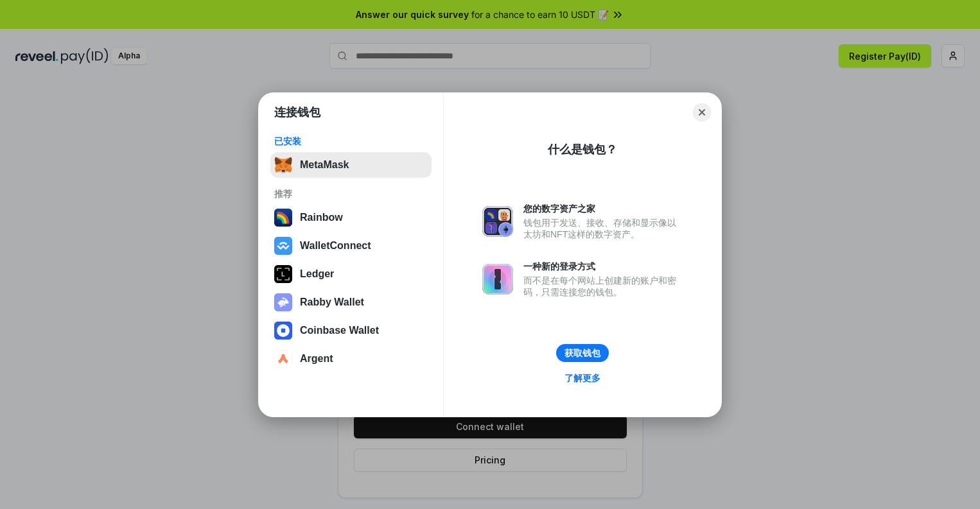  Describe the element at coordinates (582, 353) in the screenshot. I see `div: 获取钱包` at that location.